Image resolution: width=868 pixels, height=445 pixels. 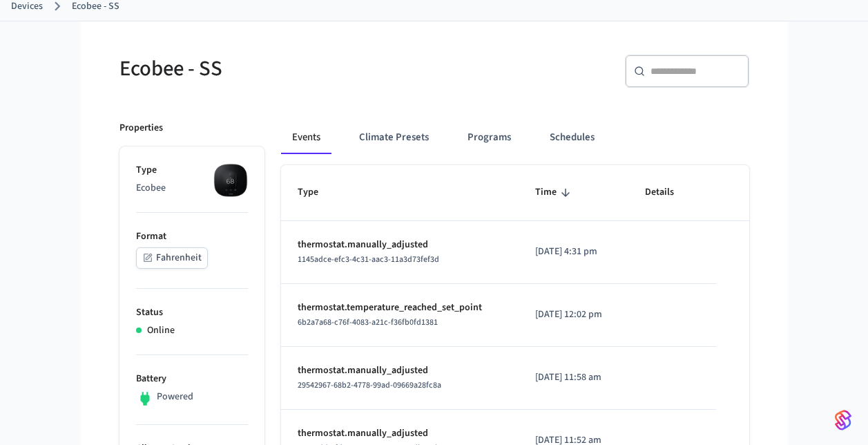 I want to click on p: thermostat.temperature_reached_set_point, so click(x=400, y=308).